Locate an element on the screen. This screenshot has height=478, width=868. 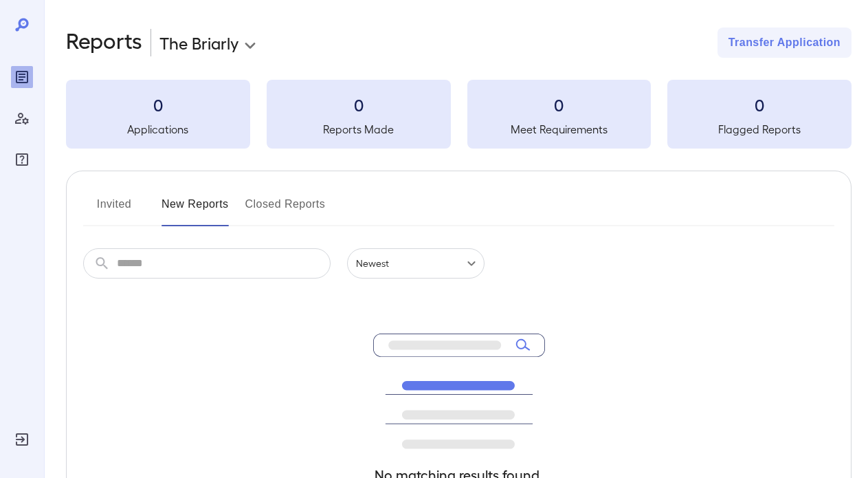
div: Manage Users is located at coordinates (22, 118).